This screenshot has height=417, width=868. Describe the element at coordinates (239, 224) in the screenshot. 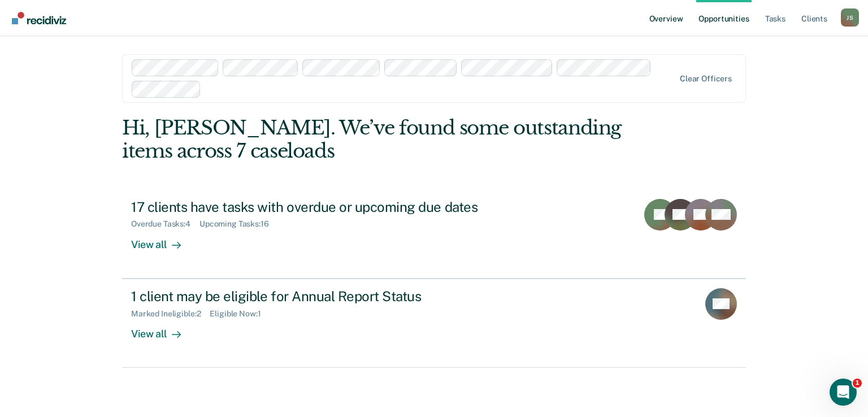

I see `div: Upcoming Tasks : 16` at that location.